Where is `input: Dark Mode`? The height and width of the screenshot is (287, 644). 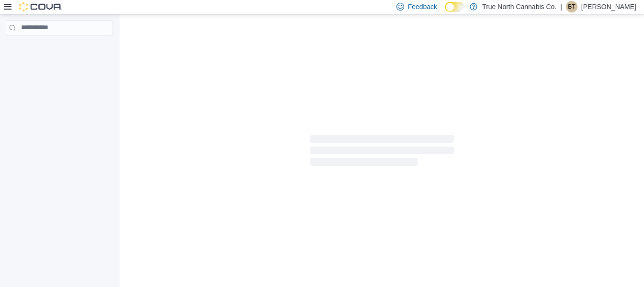
input: Dark Mode is located at coordinates (455, 7).